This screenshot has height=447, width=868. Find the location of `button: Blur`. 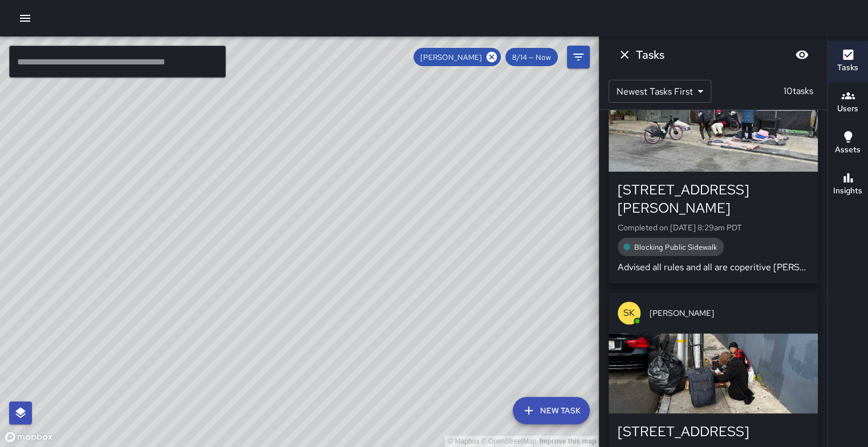

button: Blur is located at coordinates (802, 55).